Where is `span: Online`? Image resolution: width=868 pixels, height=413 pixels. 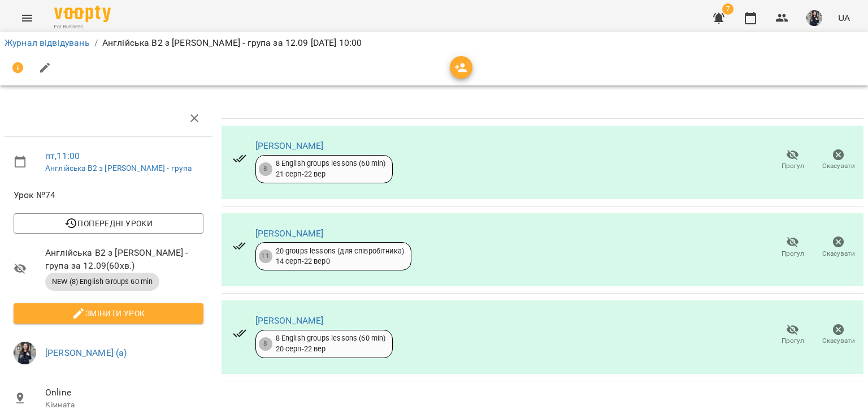
span: Online is located at coordinates (124, 393).